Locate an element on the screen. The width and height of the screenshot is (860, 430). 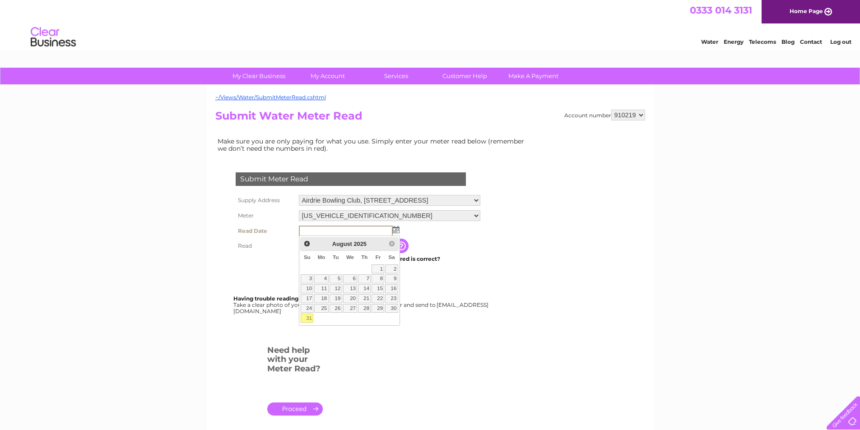
a: Services is located at coordinates (396, 76).